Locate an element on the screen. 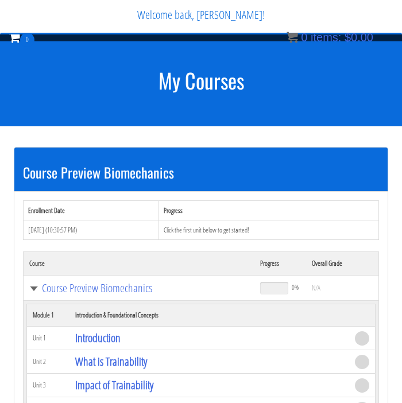 The width and height of the screenshot is (402, 403). a: What is Trainability is located at coordinates (111, 361).